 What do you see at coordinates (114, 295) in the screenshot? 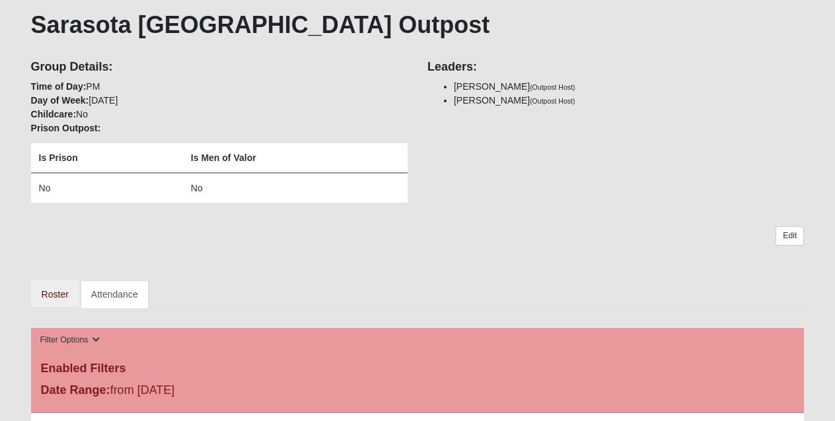
I see `a: Attendance` at bounding box center [114, 295].